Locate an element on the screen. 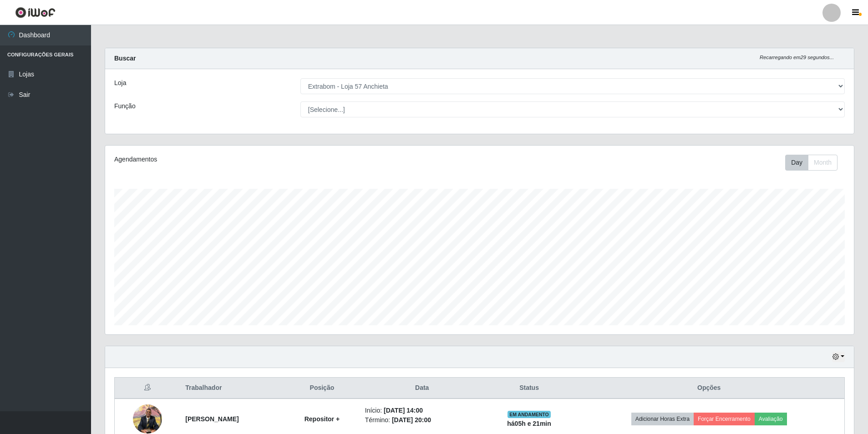 Image resolution: width=868 pixels, height=434 pixels. strong: Repositor + is located at coordinates (322, 419).